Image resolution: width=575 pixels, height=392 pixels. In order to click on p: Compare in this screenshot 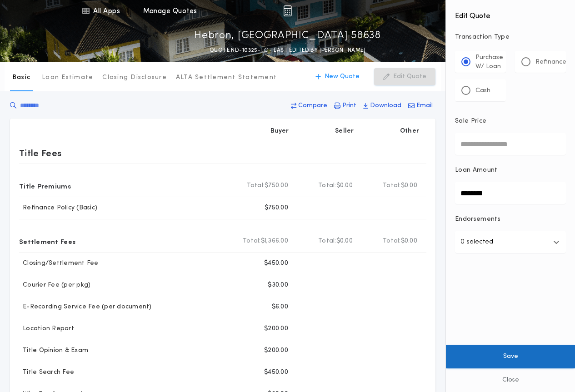, I will do `click(313, 106)`.